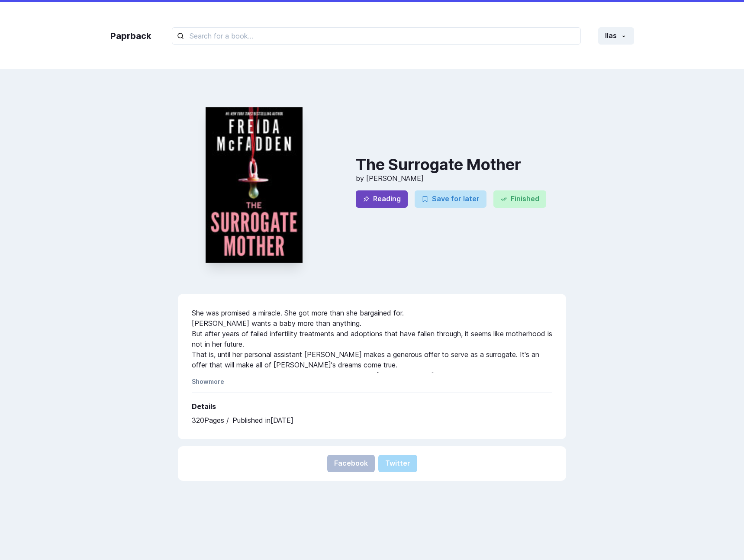 The width and height of the screenshot is (744, 560). I want to click on a: Paprback, so click(131, 36).